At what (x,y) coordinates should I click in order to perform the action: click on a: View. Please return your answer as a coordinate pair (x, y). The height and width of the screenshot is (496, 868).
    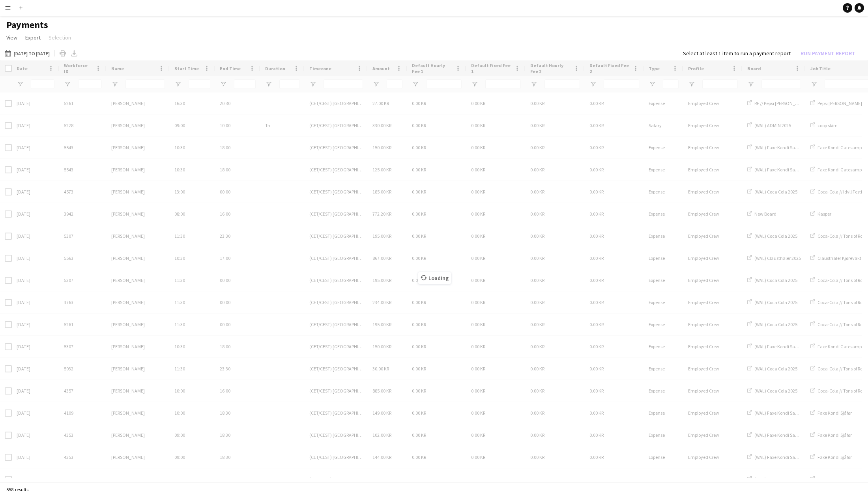
    Looking at the image, I should click on (12, 38).